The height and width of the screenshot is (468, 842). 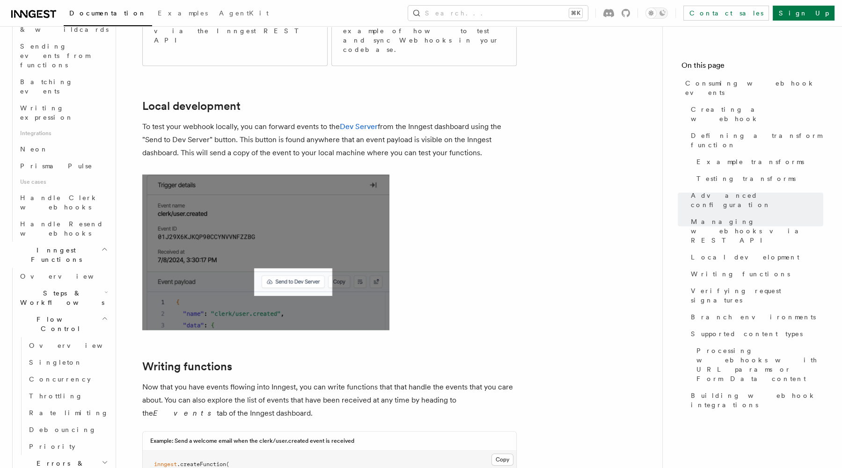 I want to click on a: Verifying request signatures, so click(x=755, y=296).